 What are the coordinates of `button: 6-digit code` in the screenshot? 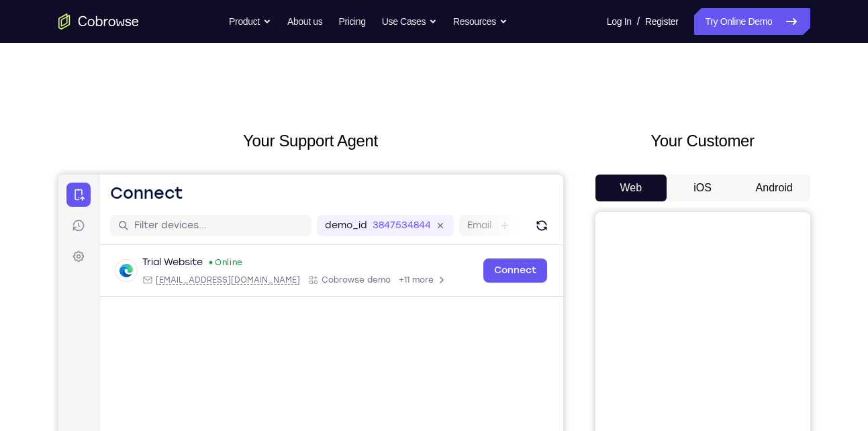 It's located at (273, 418).